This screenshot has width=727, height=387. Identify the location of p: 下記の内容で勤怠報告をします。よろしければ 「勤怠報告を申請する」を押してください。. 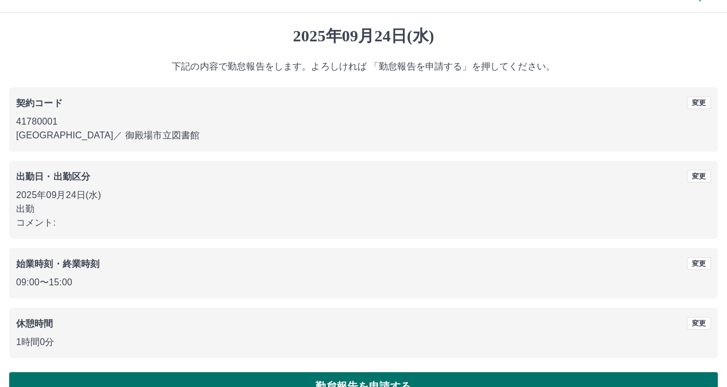
(363, 67).